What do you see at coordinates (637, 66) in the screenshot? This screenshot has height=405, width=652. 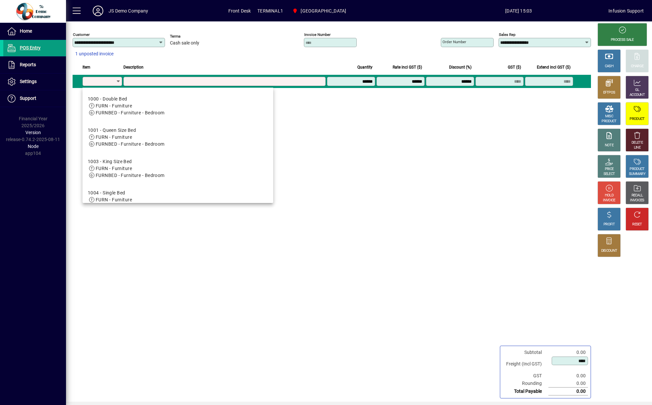 I see `div: CHARGE` at bounding box center [637, 66].